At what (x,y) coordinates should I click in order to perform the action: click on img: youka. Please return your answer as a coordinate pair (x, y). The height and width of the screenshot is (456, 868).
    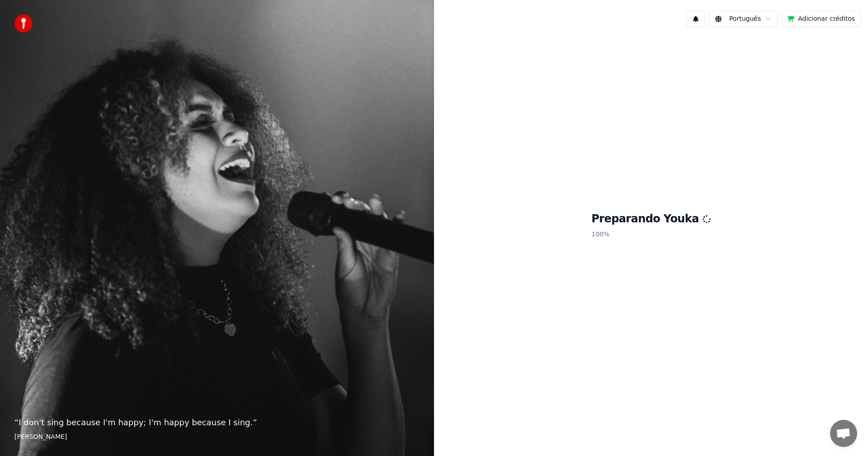
    Looking at the image, I should click on (23, 23).